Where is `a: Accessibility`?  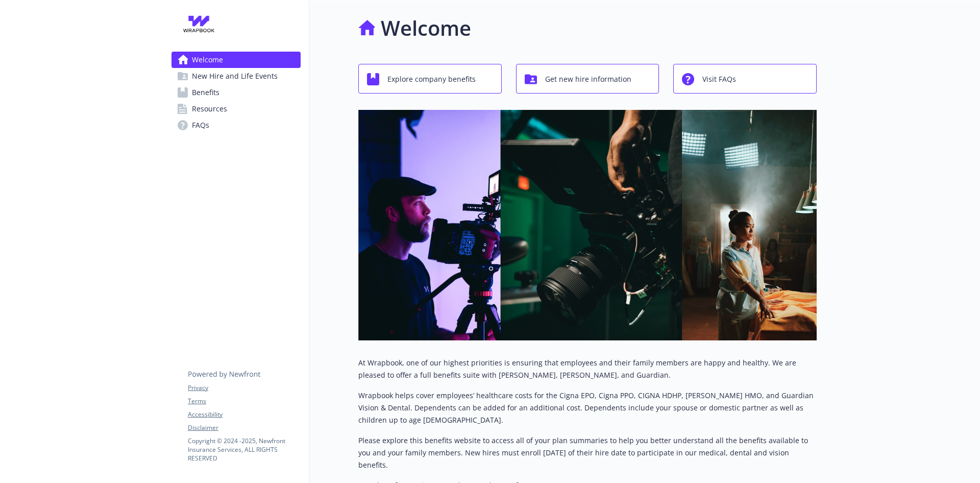 a: Accessibility is located at coordinates (244, 414).